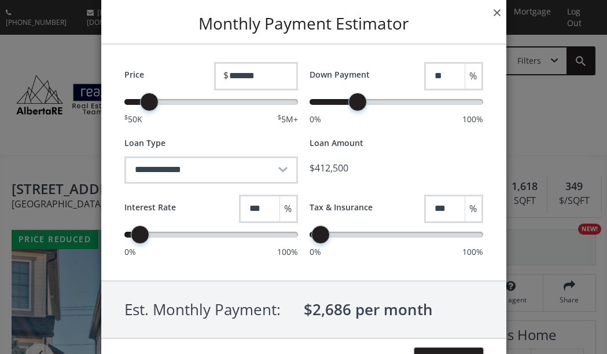  I want to click on span: Est. Monthly Payment:, so click(214, 309).